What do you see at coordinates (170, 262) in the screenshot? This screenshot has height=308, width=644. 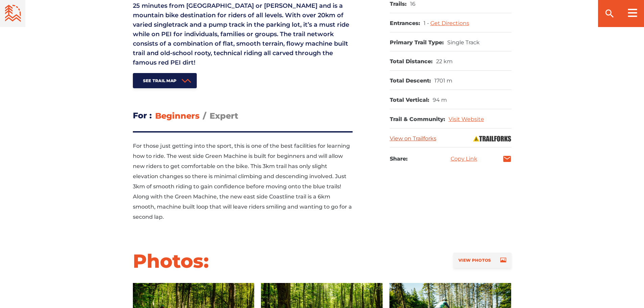 I see `h2: Photos:` at bounding box center [170, 262].